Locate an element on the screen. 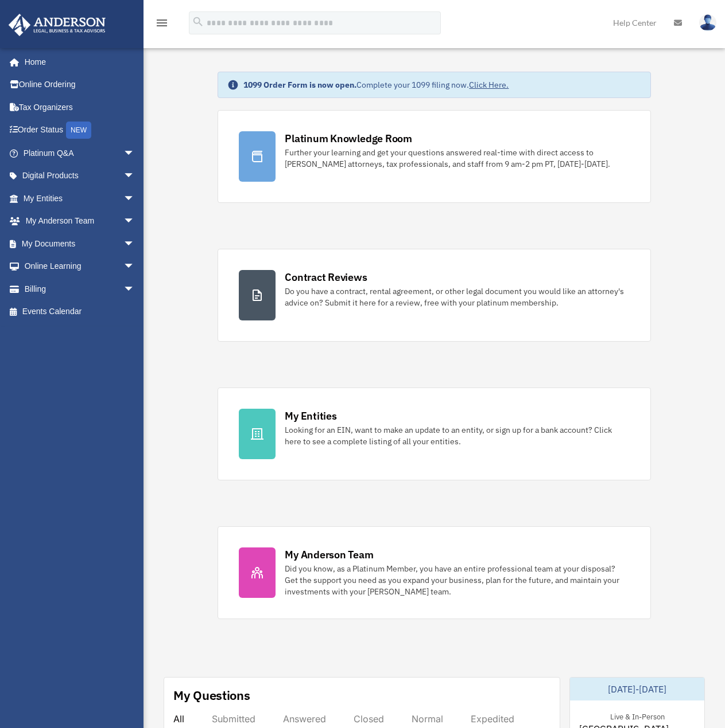  a: My Entitiesarrow_drop_down is located at coordinates (80, 199).